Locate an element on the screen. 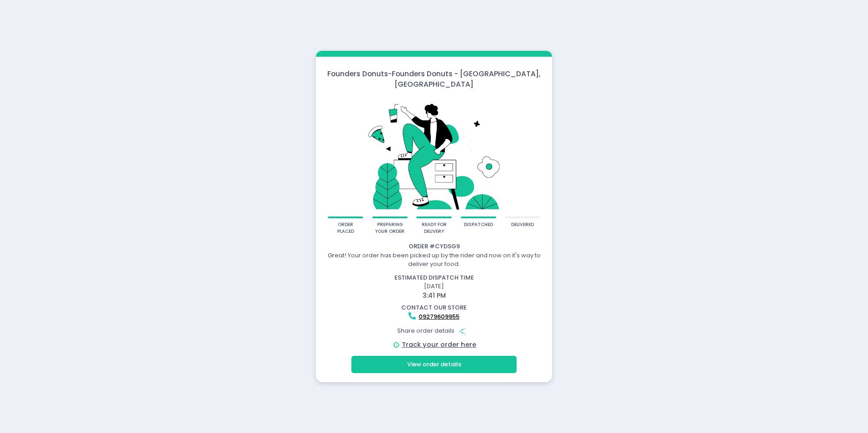 Image resolution: width=868 pixels, height=433 pixels. button: View order details is located at coordinates (434, 364).